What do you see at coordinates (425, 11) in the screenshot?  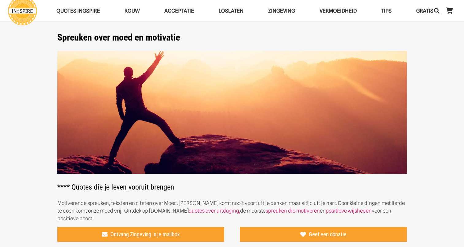 I see `span: GRATIS` at bounding box center [425, 11].